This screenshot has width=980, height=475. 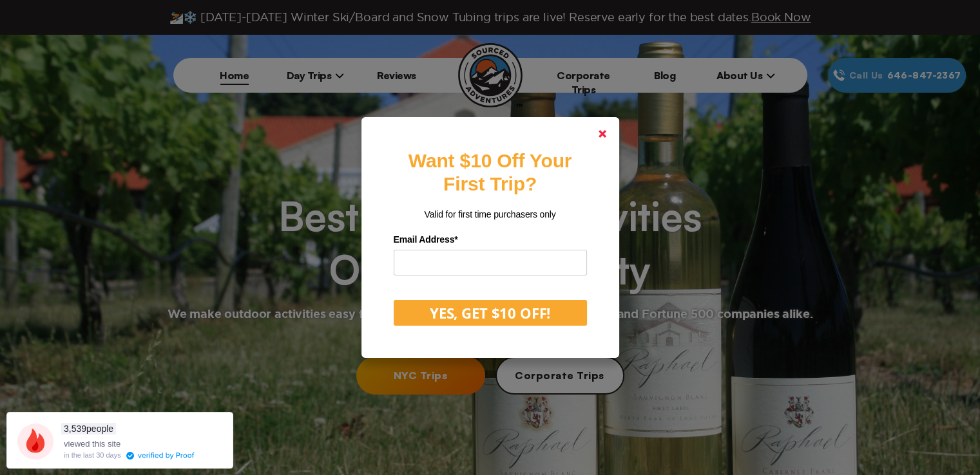 What do you see at coordinates (603, 134) in the screenshot?
I see `a: Close` at bounding box center [603, 134].